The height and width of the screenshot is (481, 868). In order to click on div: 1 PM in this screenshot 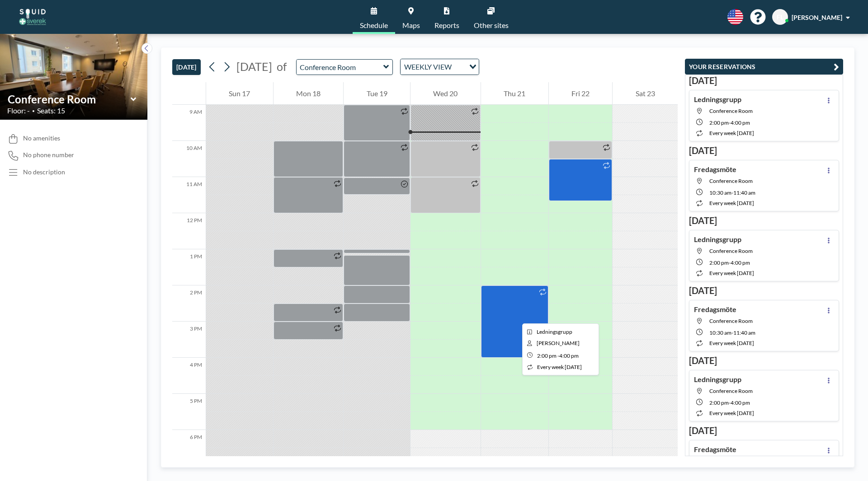, I will do `click(189, 268)`.